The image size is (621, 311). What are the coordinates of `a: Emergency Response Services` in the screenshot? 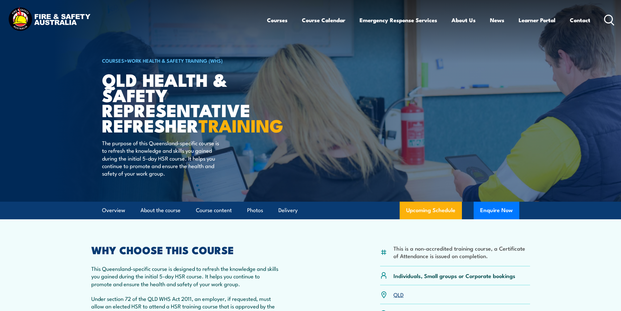 It's located at (398, 20).